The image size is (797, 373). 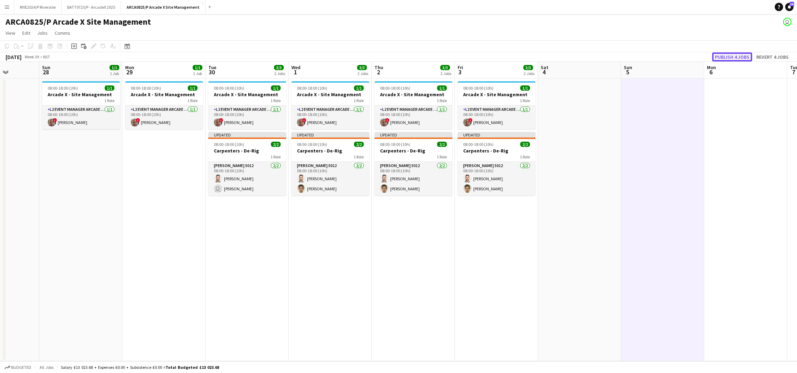 I want to click on button: Revert 4 jobs, so click(x=772, y=57).